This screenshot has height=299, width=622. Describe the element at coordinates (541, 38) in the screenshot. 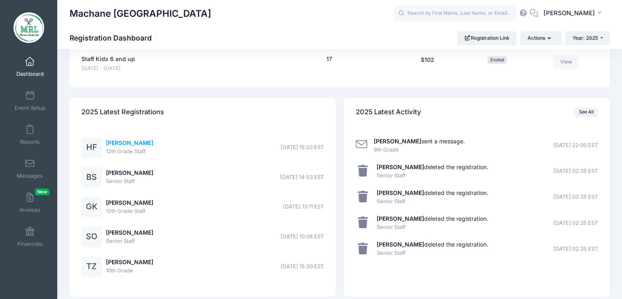

I see `button: Actions` at that location.